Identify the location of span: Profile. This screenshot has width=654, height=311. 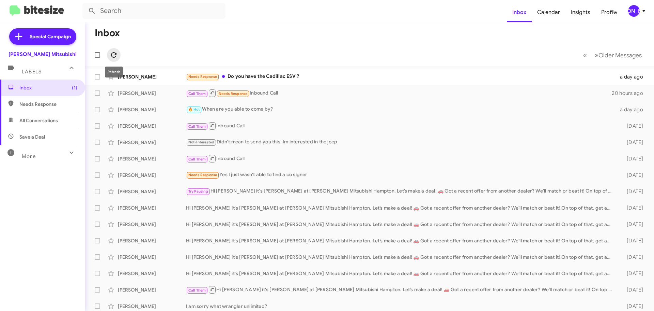
(609, 12).